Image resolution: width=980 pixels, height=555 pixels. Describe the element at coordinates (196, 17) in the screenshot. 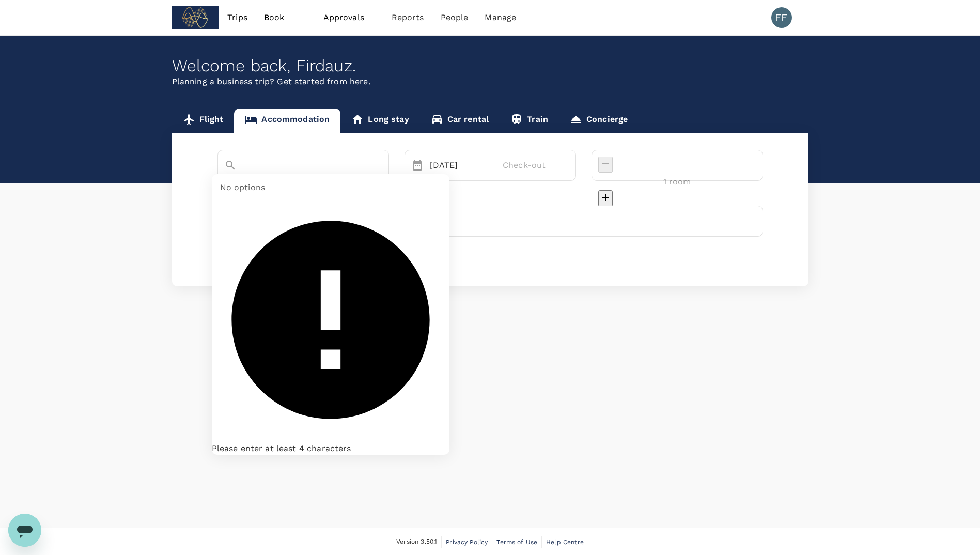

I see `img: Subdimension Pte Ltd` at that location.